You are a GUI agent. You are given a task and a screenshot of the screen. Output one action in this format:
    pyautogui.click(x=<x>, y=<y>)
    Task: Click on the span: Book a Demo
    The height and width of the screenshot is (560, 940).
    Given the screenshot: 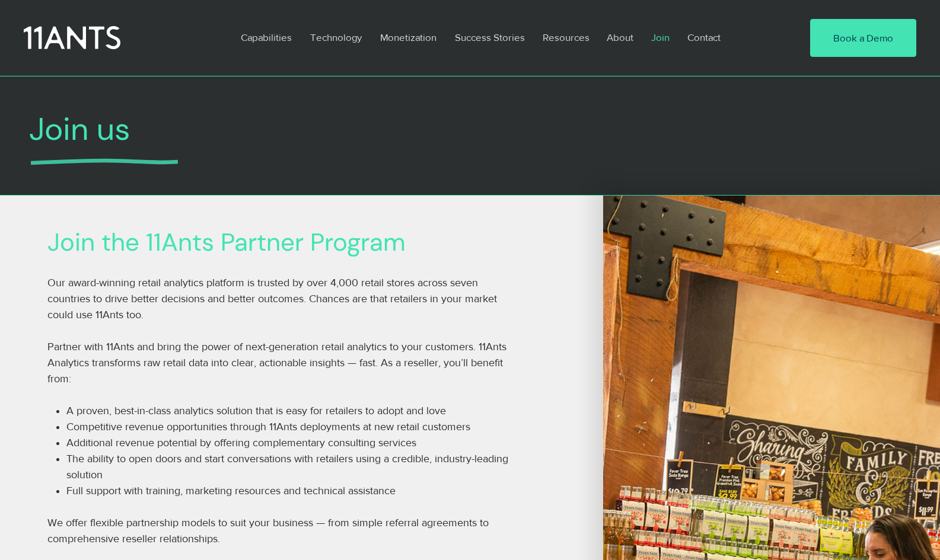 What is the action you would take?
    pyautogui.click(x=862, y=38)
    